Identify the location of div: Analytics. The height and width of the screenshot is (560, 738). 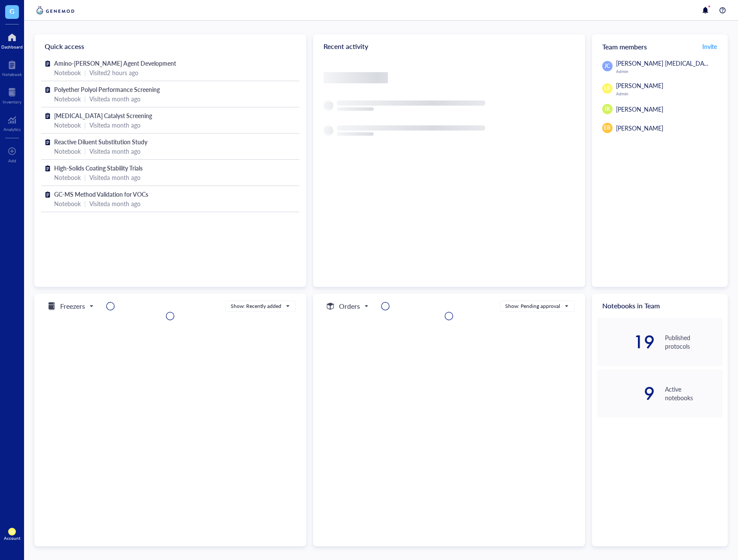
(12, 130).